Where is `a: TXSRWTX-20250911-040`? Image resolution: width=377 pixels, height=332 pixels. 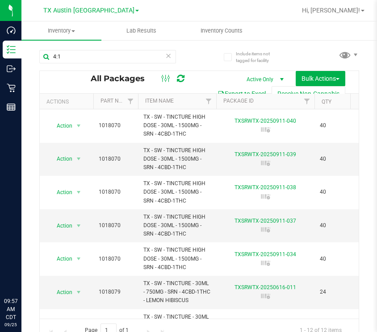
a: TXSRWTX-20250911-040 is located at coordinates (265, 121).